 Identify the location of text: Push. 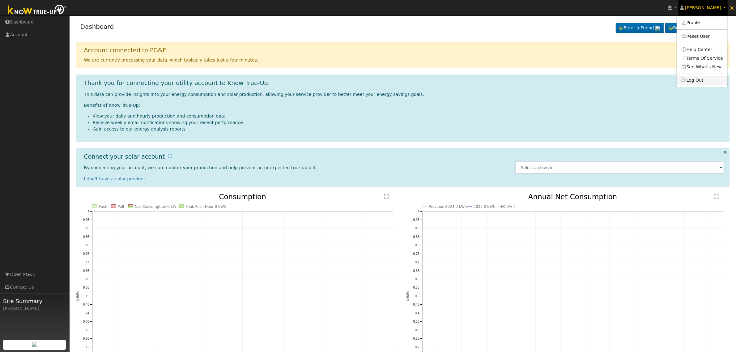
(103, 207).